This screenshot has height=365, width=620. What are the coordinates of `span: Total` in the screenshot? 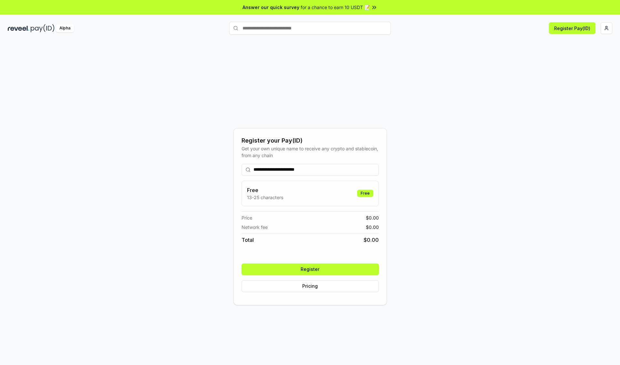 It's located at (248, 240).